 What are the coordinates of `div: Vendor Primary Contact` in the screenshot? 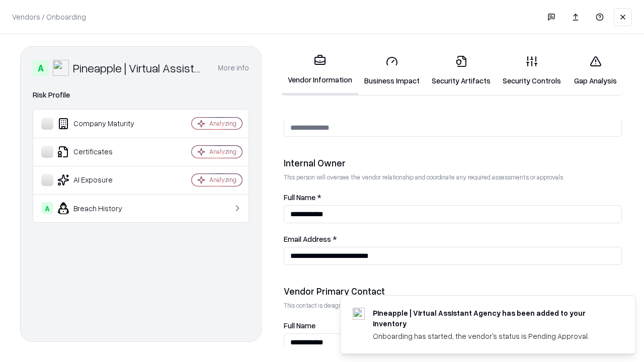 It's located at (453, 291).